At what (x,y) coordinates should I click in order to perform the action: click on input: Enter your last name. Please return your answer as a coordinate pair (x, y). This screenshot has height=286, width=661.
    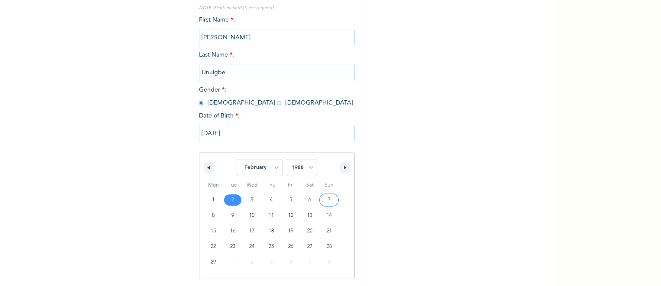
    Looking at the image, I should click on (277, 73).